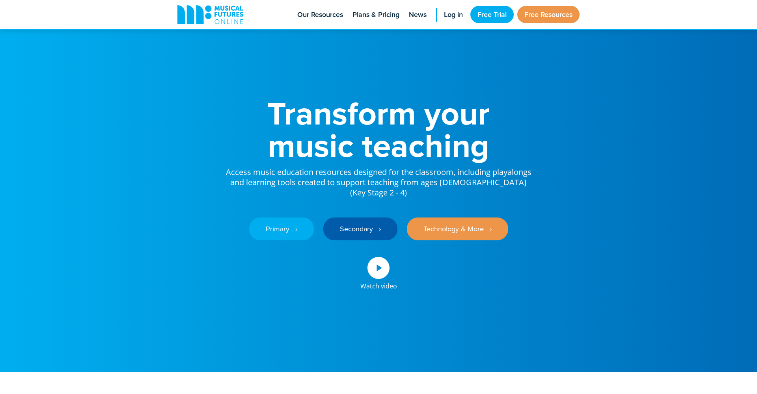 This screenshot has height=394, width=757. Describe the element at coordinates (360, 229) in the screenshot. I see `a: Secondary ‎‏‏‎ ‎ ›` at that location.